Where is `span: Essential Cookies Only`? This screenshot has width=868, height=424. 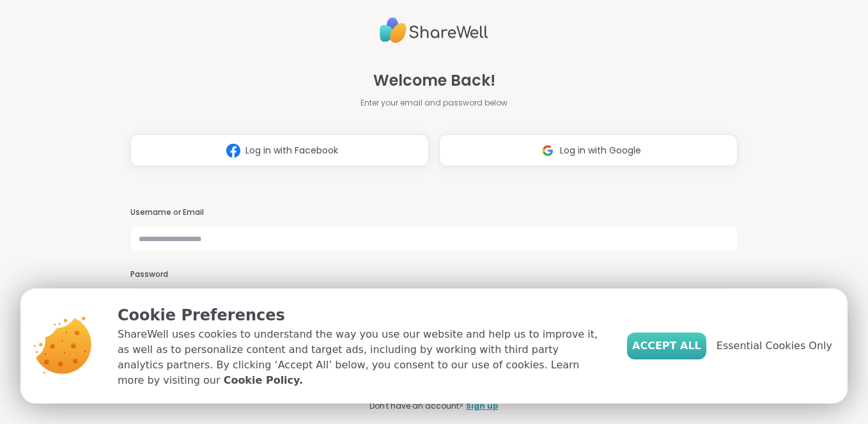
span: Essential Cookies Only is located at coordinates (774, 346).